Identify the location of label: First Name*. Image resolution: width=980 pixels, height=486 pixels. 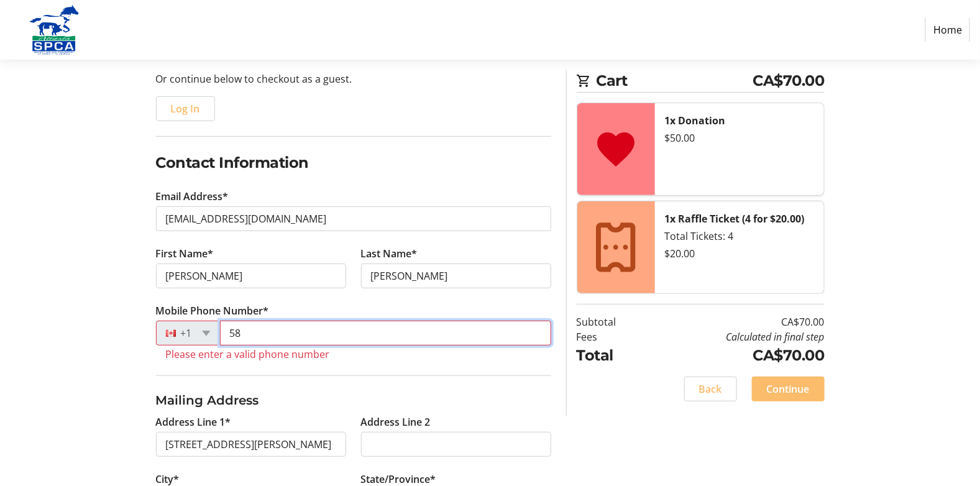
(184, 254).